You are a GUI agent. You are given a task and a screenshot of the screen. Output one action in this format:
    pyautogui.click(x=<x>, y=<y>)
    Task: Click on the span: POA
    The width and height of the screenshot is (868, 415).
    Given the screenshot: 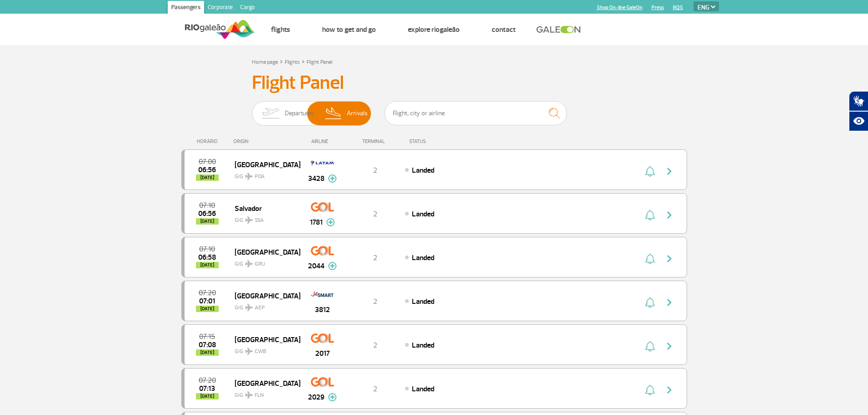 What is the action you would take?
    pyautogui.click(x=259, y=176)
    